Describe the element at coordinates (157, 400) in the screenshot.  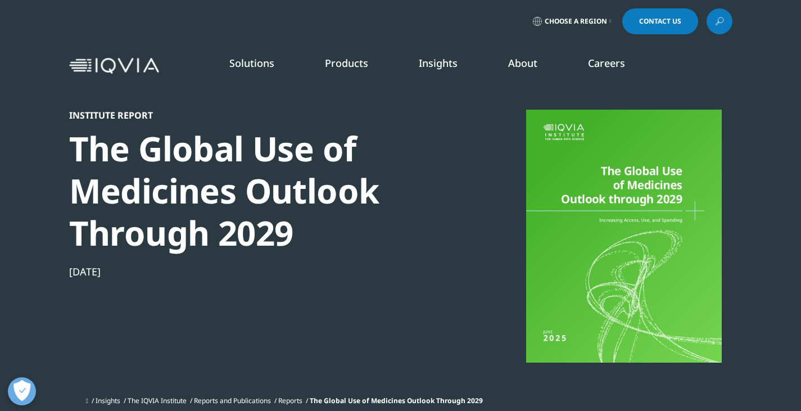
I see `a: The IQVIA Institute` at that location.